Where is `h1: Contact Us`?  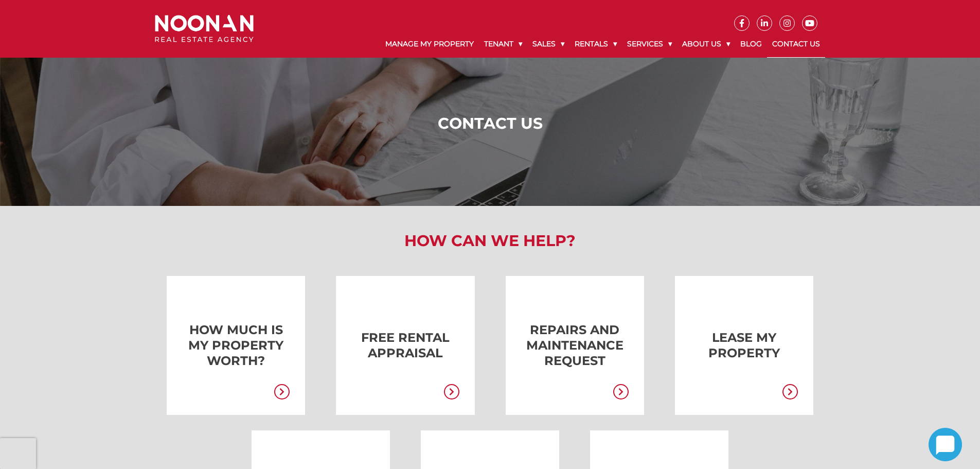 h1: Contact Us is located at coordinates (490, 124).